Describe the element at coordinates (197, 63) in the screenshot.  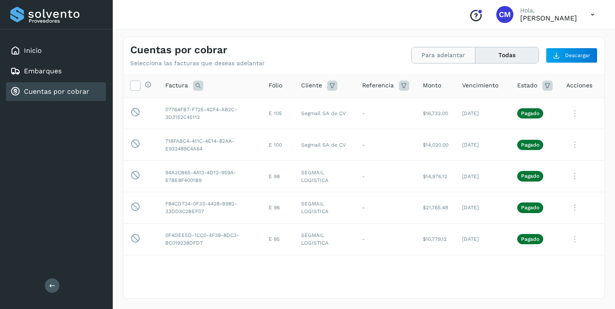
I see `p: Selecciona las facturas que deseas adelantar` at that location.